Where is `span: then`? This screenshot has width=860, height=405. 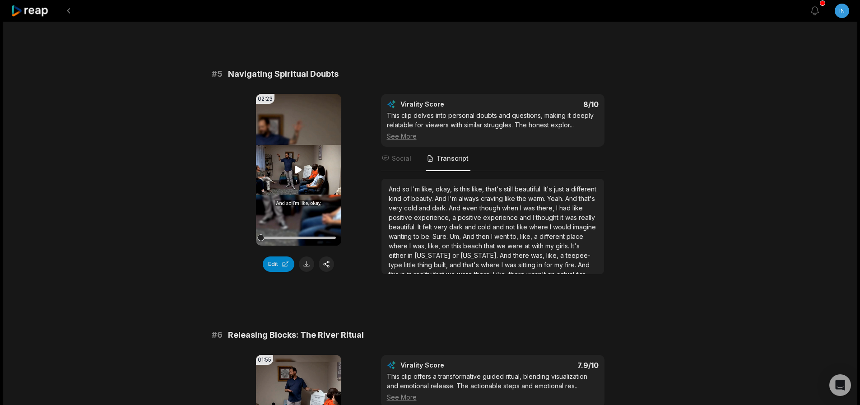
span: then is located at coordinates (484, 236).